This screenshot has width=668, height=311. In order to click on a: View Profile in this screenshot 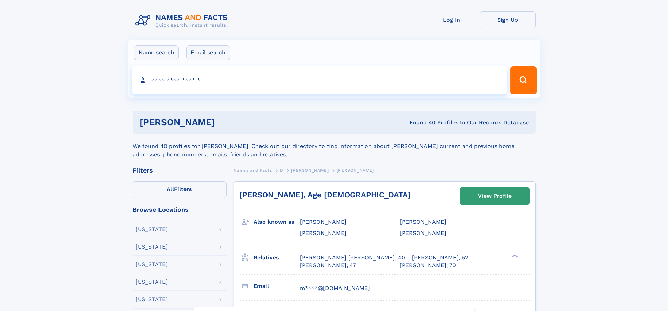, I will do `click(494, 196)`.